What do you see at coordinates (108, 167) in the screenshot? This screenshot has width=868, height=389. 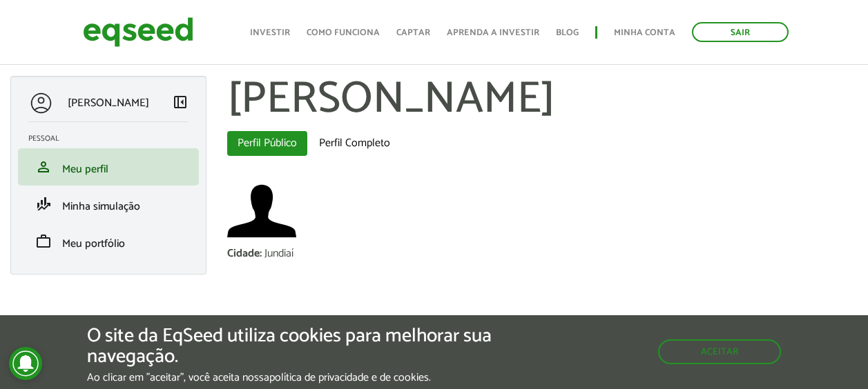 I see `a: personMeu perfil` at bounding box center [108, 167].